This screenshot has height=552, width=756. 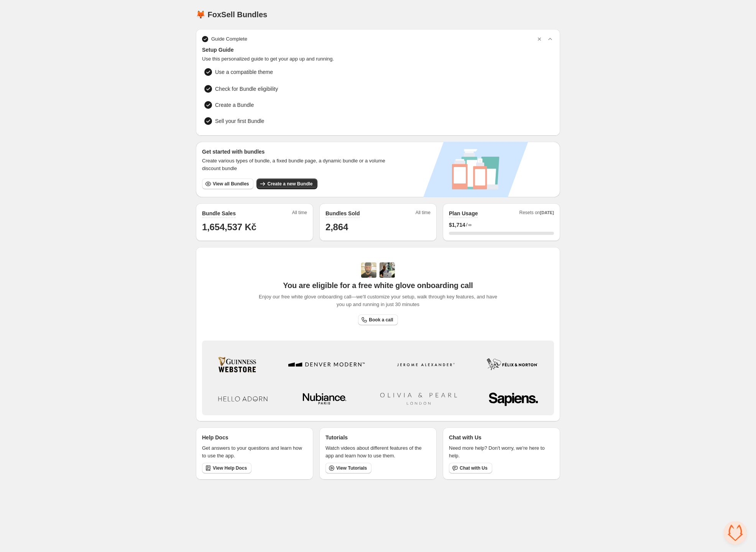 I want to click on span: View Tutorials, so click(x=352, y=468).